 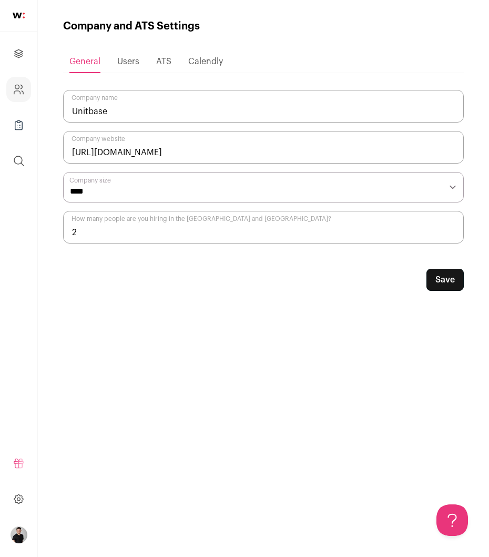 What do you see at coordinates (445, 280) in the screenshot?
I see `button: Save` at bounding box center [445, 280].